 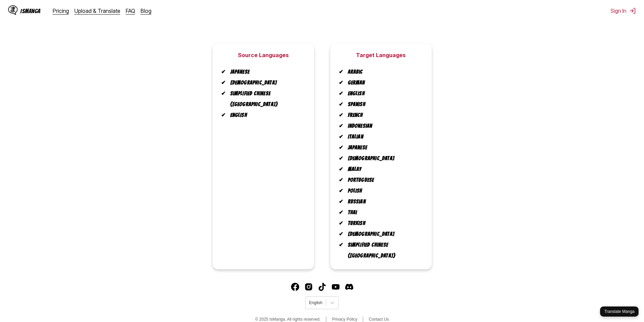 I want to click on li: Thai, so click(x=384, y=212).